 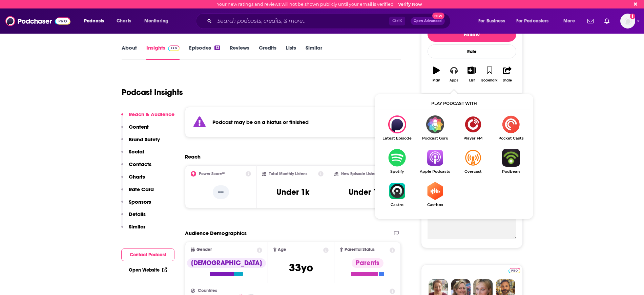 I want to click on span: Apple Podcasts, so click(x=435, y=172).